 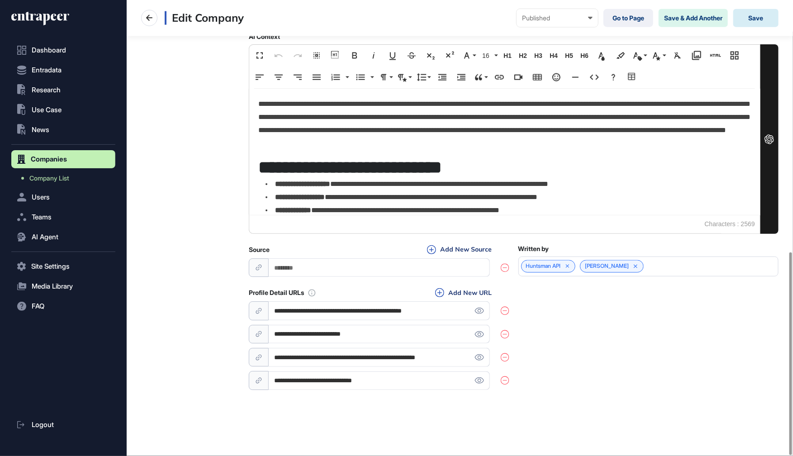 I want to click on button: Insert Table, so click(x=538, y=77).